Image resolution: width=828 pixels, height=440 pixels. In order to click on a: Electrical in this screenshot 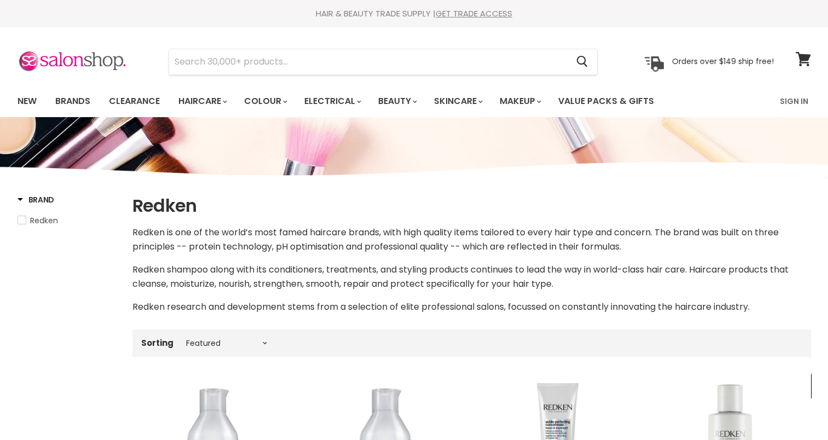, I will do `click(332, 101)`.